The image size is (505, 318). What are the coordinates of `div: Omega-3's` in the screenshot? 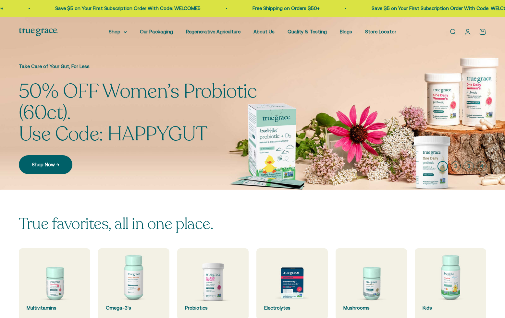 It's located at (134, 308).